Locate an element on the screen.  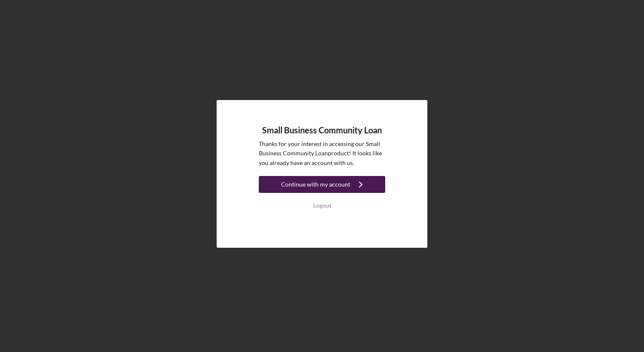
div: Continue with my account is located at coordinates (316, 184).